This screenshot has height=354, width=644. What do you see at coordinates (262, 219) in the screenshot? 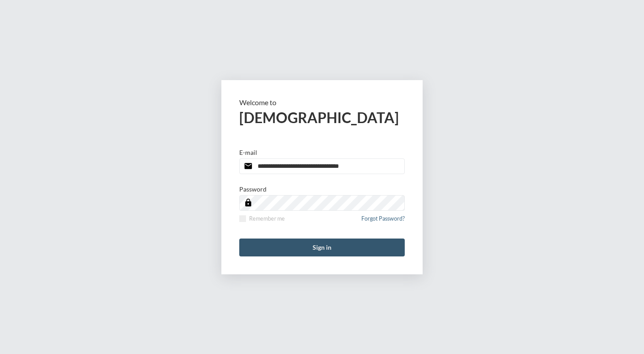
I see `label: Remember me` at bounding box center [262, 219].